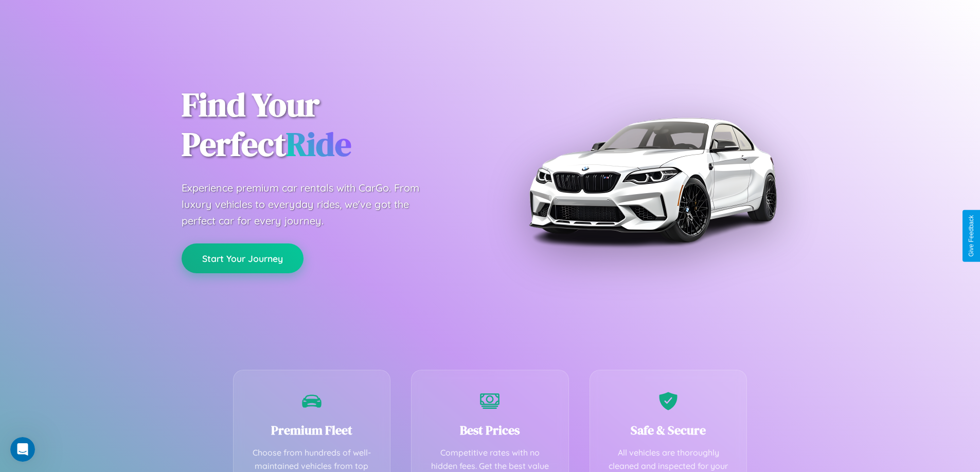  I want to click on img: Premium BMW car rental vehicle, so click(652, 180).